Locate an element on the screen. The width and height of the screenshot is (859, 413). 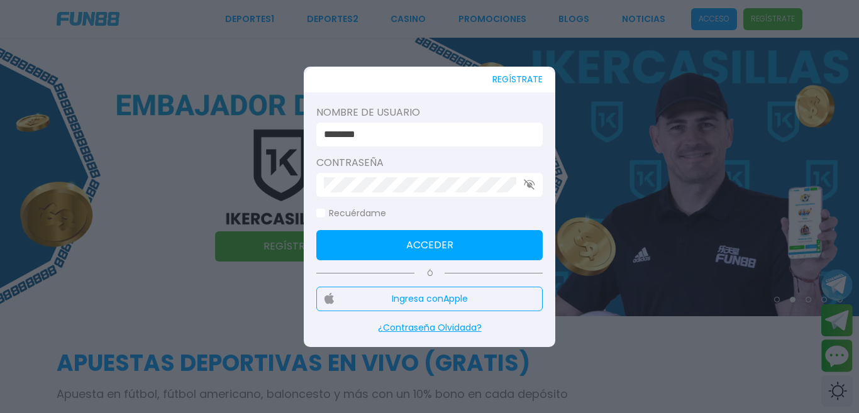
button: Ingresa conApple is located at coordinates (429, 299).